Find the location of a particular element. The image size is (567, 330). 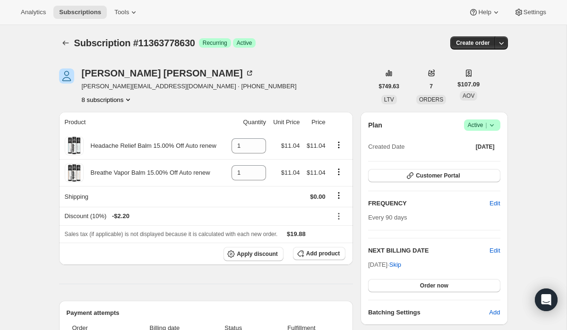

span: Settings is located at coordinates (535, 12).